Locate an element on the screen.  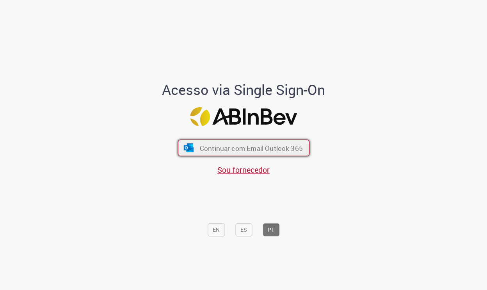
button: ícone Azure/Microsoft 360 Continuar com Email Outlook 365 is located at coordinates (244, 148).